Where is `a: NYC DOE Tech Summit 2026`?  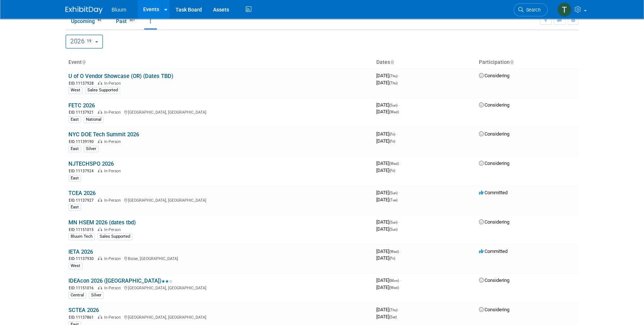
a: NYC DOE Tech Summit 2026 is located at coordinates (104, 135).